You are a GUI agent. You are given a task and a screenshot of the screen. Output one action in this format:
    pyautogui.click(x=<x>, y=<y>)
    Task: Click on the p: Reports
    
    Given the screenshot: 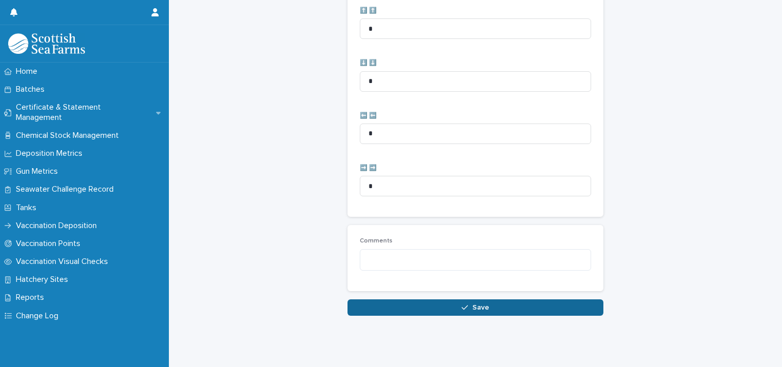 What is the action you would take?
    pyautogui.click(x=32, y=297)
    